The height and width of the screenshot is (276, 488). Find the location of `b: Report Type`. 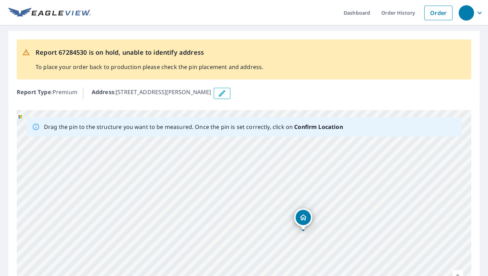

b: Report Type is located at coordinates (34, 92).